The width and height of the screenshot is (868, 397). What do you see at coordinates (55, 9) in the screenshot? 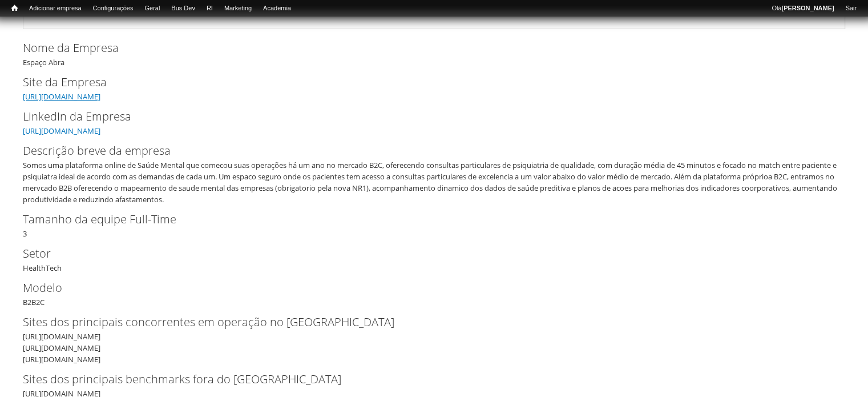
I see `a: Adicionar empresa` at bounding box center [55, 9].